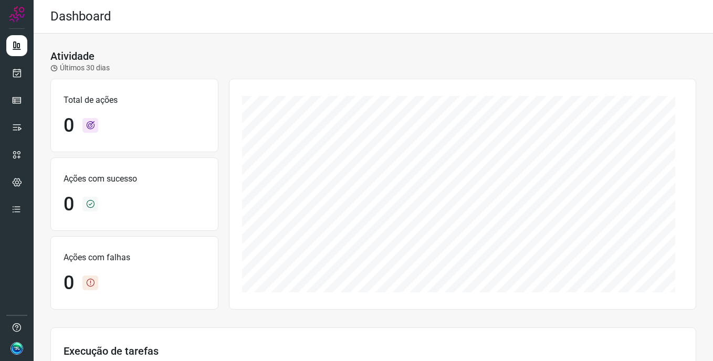 This screenshot has height=361, width=713. What do you see at coordinates (134, 258) in the screenshot?
I see `p: Ações com falhas` at bounding box center [134, 258].